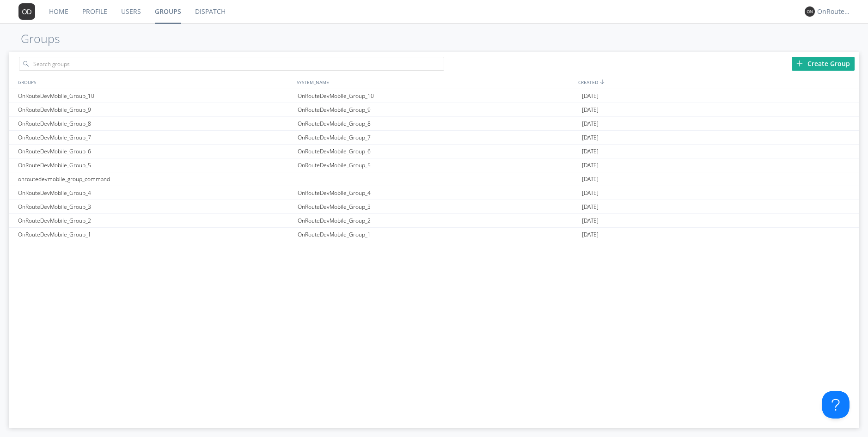  Describe the element at coordinates (154, 82) in the screenshot. I see `div: GROUPS` at that location.